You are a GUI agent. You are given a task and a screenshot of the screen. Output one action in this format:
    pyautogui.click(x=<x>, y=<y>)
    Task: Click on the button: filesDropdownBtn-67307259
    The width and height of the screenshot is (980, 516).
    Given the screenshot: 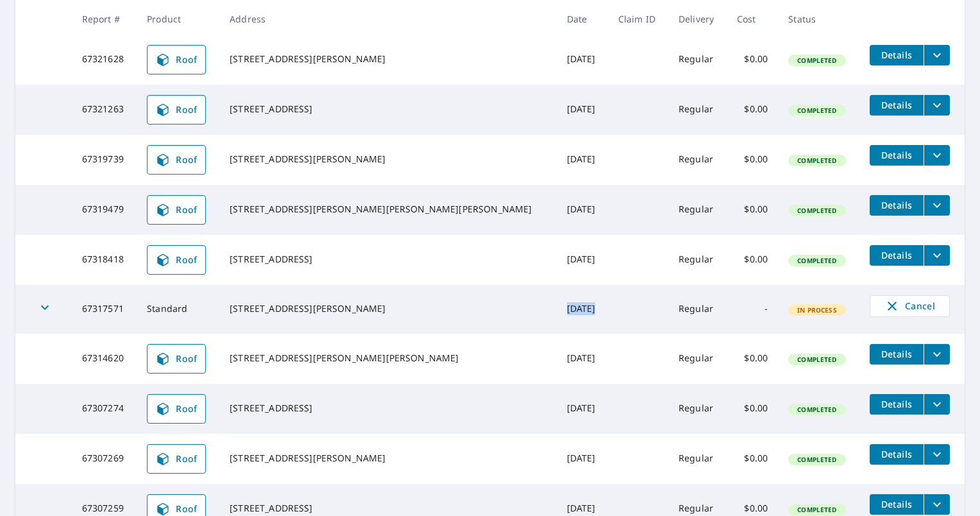 What is the action you would take?
    pyautogui.click(x=937, y=505)
    